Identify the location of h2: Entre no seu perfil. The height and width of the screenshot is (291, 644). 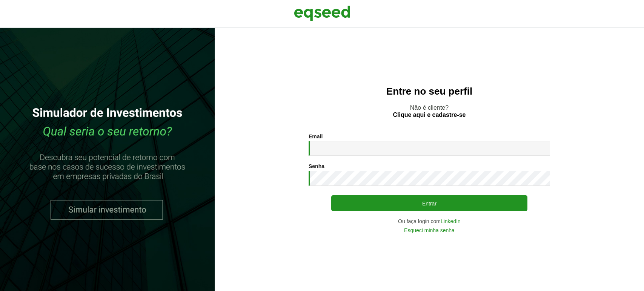
(429, 91).